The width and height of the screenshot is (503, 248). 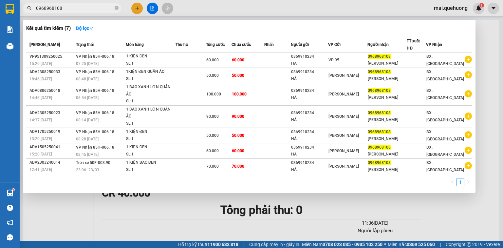 What do you see at coordinates (215, 45) in the screenshot?
I see `span: Tổng cước` at bounding box center [215, 45].